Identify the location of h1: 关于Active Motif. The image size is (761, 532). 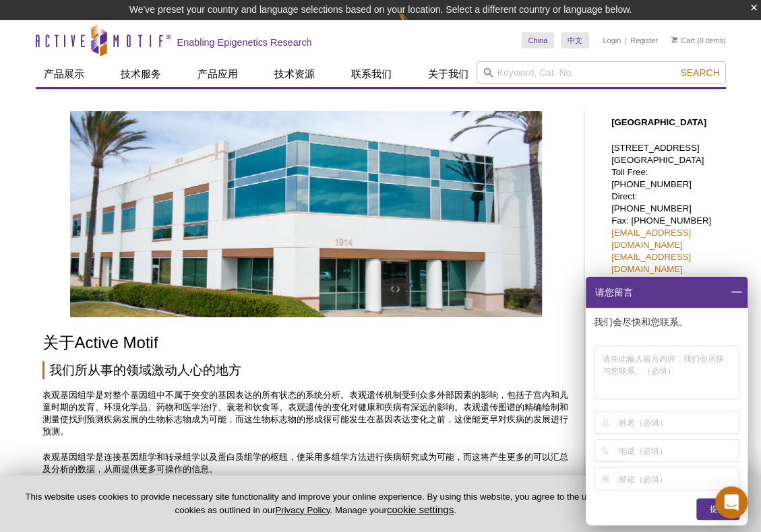
(306, 343).